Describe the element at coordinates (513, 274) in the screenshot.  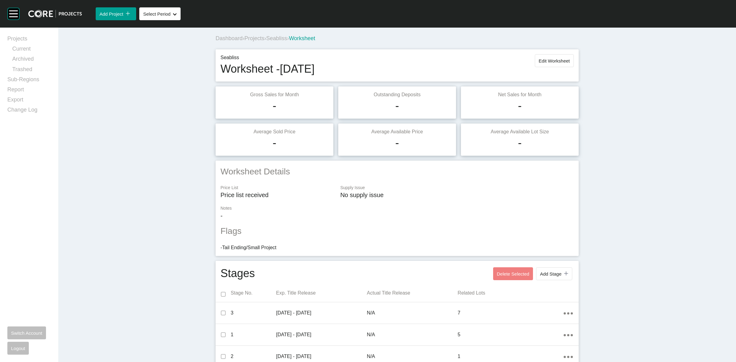
I see `span: Delete Selected` at that location.